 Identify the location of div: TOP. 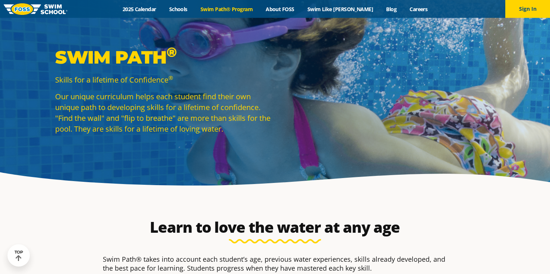
(19, 256).